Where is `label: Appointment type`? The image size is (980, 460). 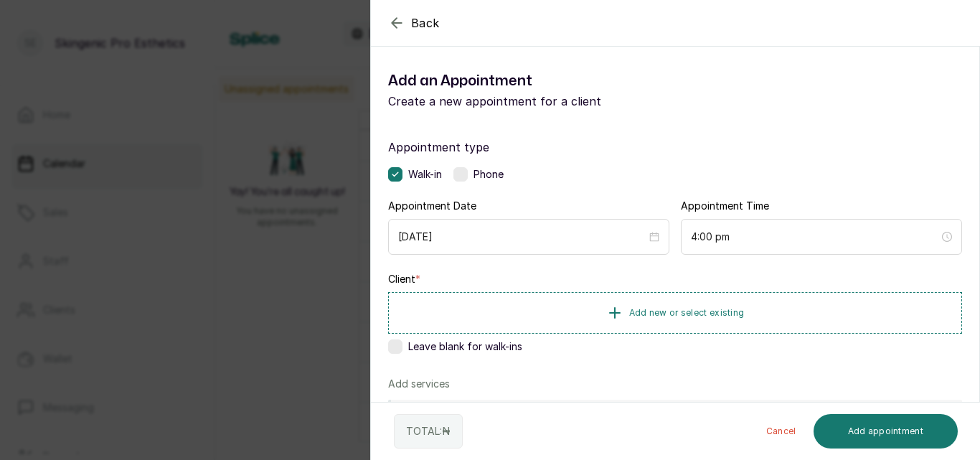
label: Appointment type is located at coordinates (675, 147).